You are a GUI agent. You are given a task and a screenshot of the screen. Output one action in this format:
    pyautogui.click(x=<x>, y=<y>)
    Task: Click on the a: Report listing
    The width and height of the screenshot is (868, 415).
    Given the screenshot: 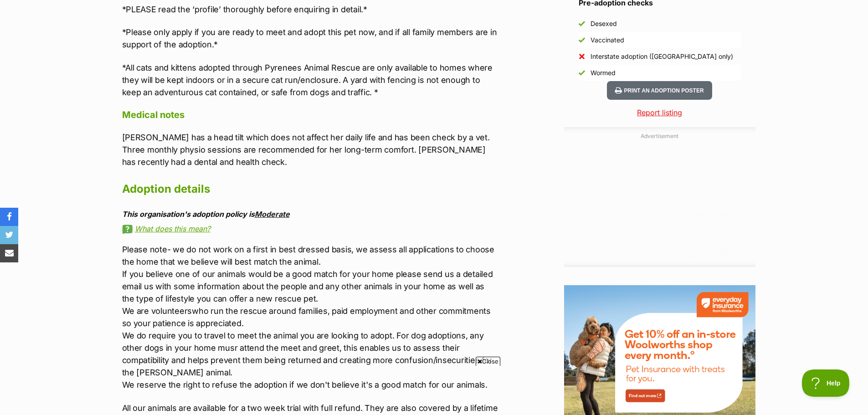 What is the action you would take?
    pyautogui.click(x=660, y=112)
    